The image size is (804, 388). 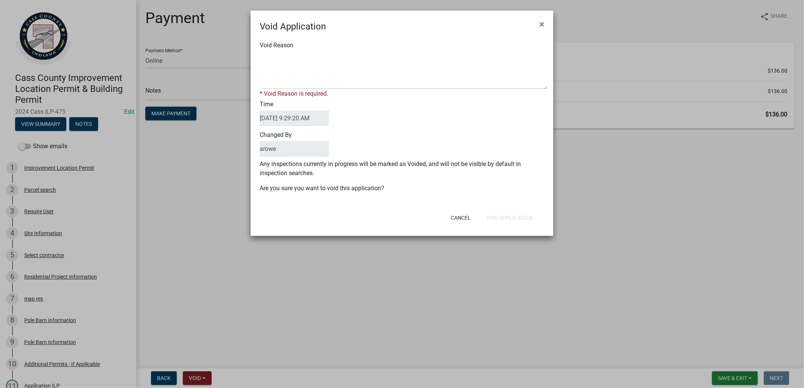 I want to click on label: Time, so click(x=294, y=114).